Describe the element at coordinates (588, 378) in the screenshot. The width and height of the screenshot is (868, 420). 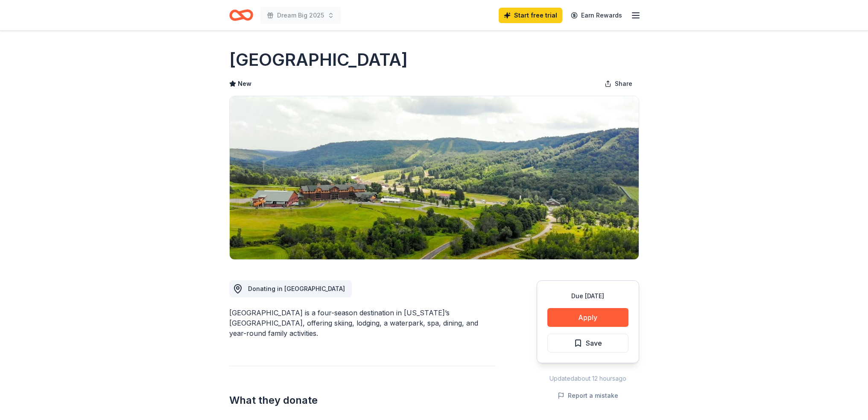
I see `div: Updated about 12 hours ago` at that location.